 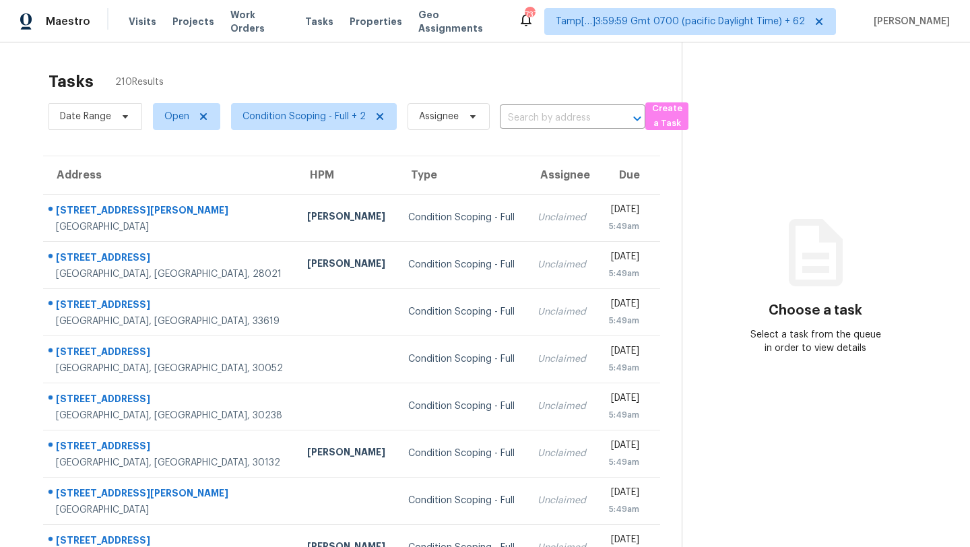 What do you see at coordinates (667, 116) in the screenshot?
I see `button: Create a Task` at bounding box center [667, 116].